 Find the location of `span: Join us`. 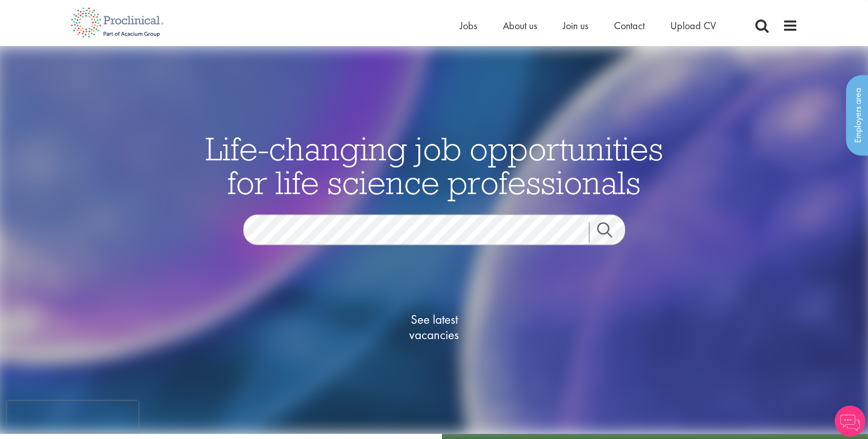

span: Join us is located at coordinates (575, 26).